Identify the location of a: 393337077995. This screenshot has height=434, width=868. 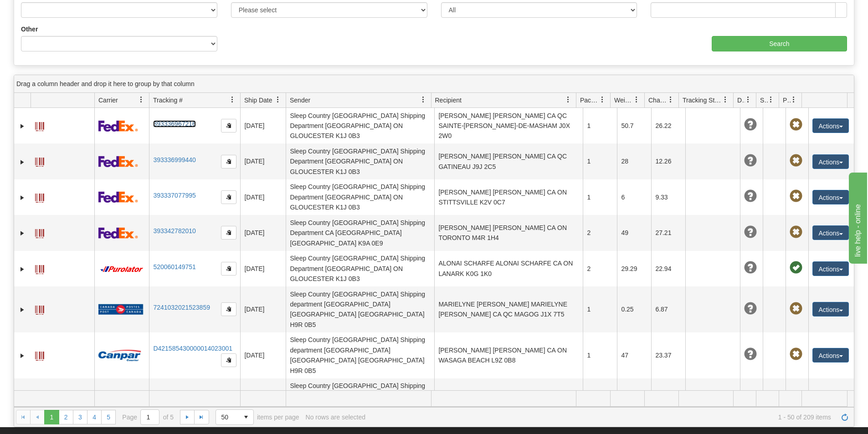
(174, 195).